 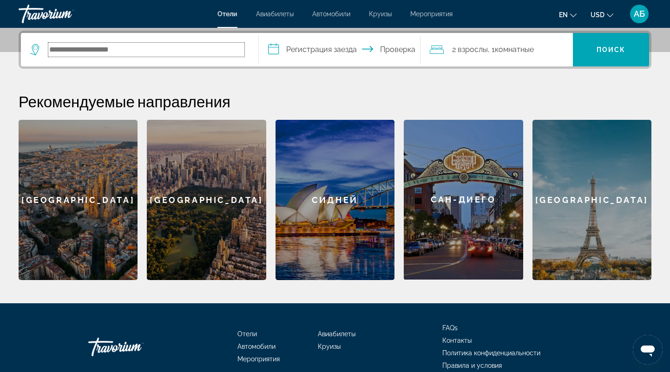 What do you see at coordinates (611, 50) in the screenshot?
I see `button: Поиск` at bounding box center [611, 50].